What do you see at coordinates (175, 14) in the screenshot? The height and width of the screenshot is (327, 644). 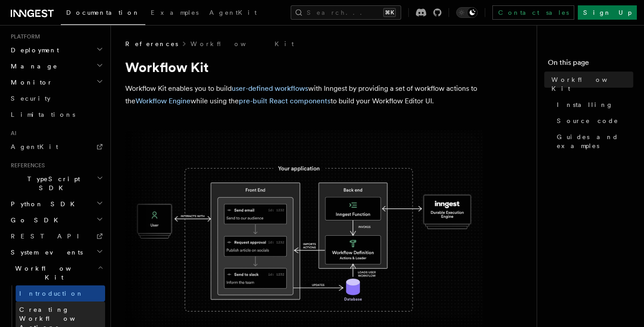 I see `a: Examples` at bounding box center [175, 14].